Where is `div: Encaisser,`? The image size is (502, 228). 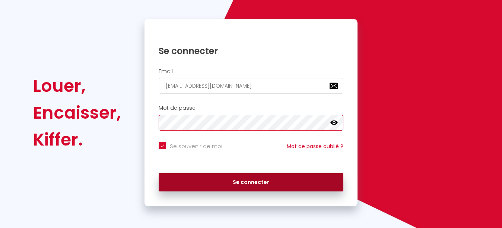
div: Encaisser, is located at coordinates (77, 112).